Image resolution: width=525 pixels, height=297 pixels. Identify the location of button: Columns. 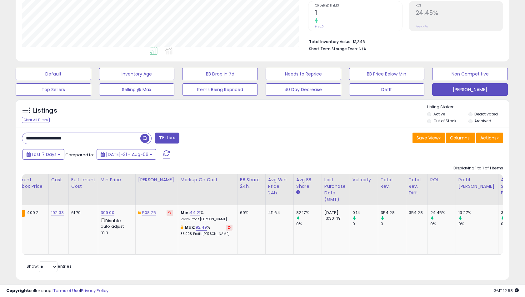
(461, 138).